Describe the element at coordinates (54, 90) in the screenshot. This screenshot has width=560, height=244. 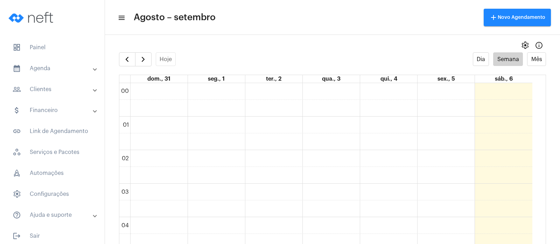
I see `mat-expansion-panel-header: sidenav iconClientes` at that location.